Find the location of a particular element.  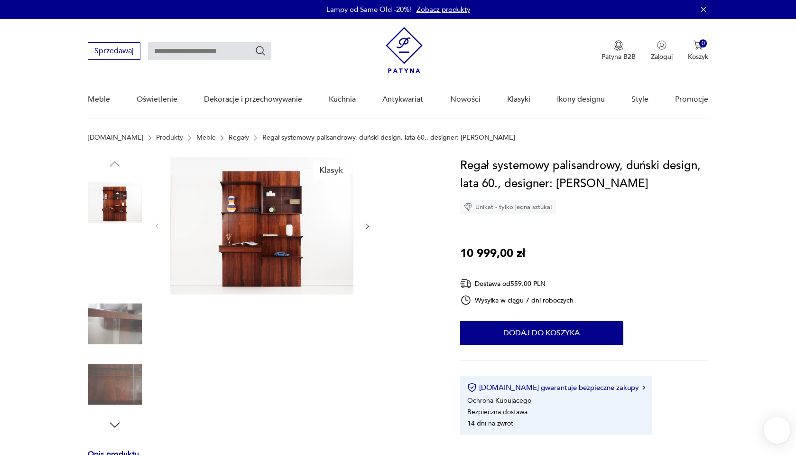

a: Kuchnia is located at coordinates (342, 99).